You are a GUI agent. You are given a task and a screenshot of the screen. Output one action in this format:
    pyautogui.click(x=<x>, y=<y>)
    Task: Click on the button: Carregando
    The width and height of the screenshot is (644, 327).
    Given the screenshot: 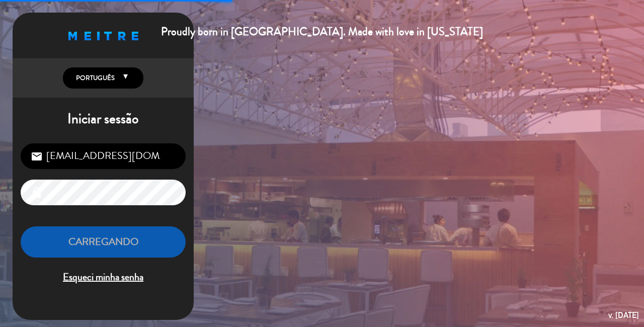 What is the action you would take?
    pyautogui.click(x=103, y=242)
    